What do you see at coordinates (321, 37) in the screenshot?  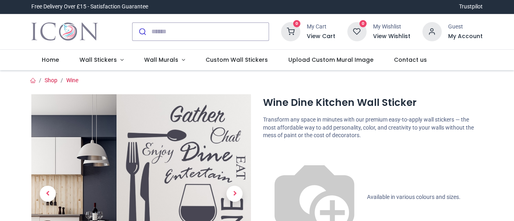 I see `h6: View Cart` at bounding box center [321, 37].